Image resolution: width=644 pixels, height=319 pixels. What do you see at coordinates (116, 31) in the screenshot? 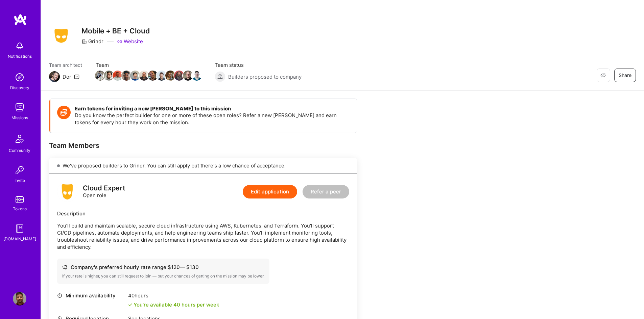
I see `h3: Mobile + BE + Cloud` at bounding box center [116, 31].